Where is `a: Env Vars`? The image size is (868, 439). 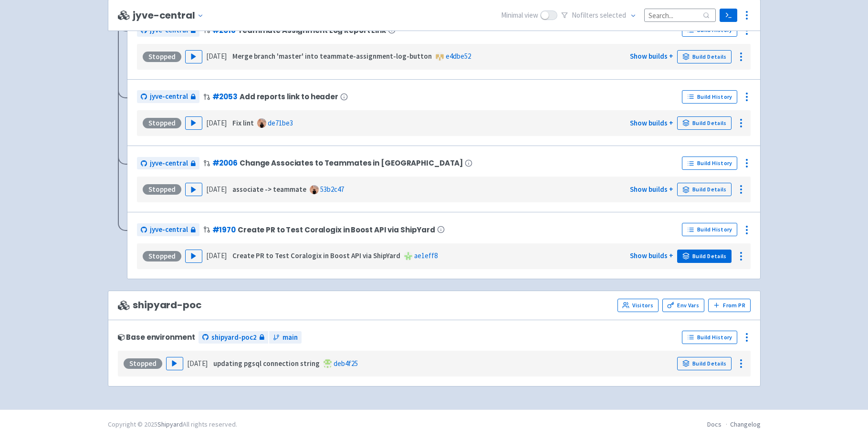
a: Env Vars is located at coordinates (684, 305).